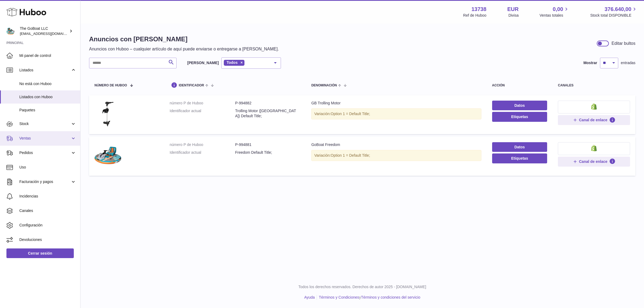 This screenshot has height=308, width=644. I want to click on div: Divisa, so click(514, 15).